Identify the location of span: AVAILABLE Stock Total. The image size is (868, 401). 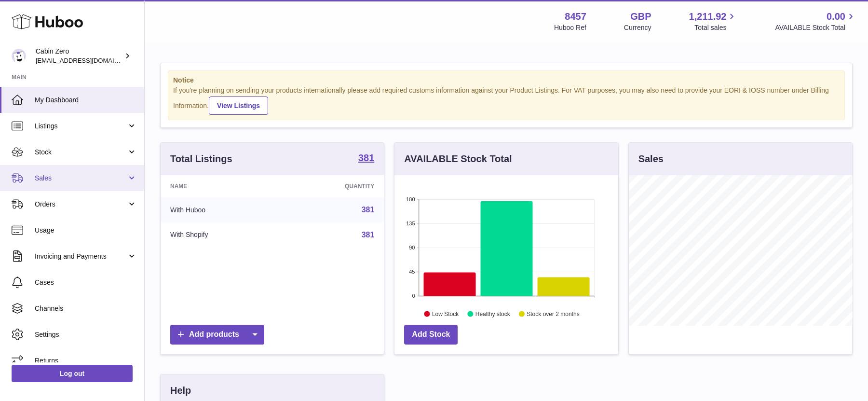
(815, 28).